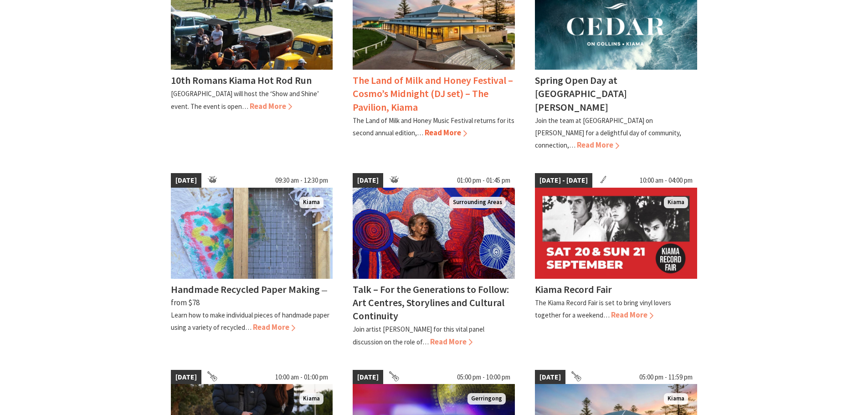 The image size is (868, 415). I want to click on span: 10:00 am - 01:00 pm, so click(302, 377).